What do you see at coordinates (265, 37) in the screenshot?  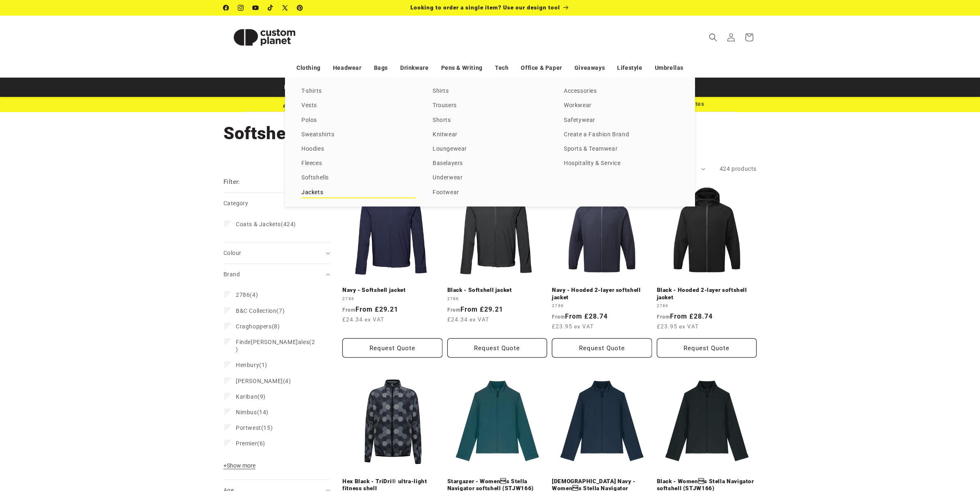 I see `a: Custom Planet` at bounding box center [265, 37].